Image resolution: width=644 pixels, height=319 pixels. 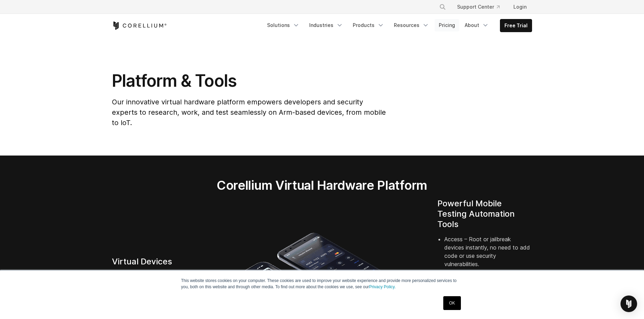 I want to click on a: Pricing, so click(x=447, y=25).